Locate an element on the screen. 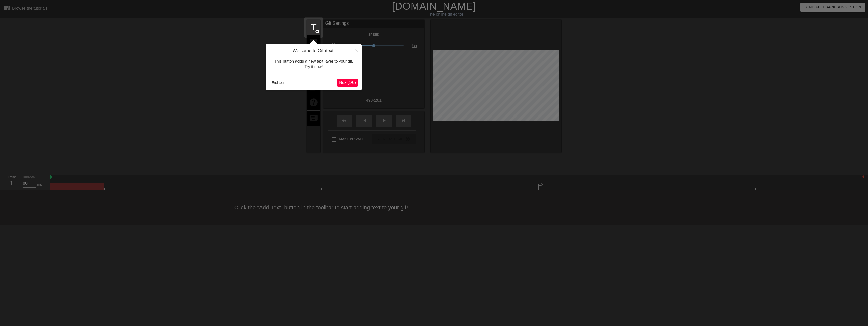 This screenshot has width=868, height=326. button: Next is located at coordinates (348, 83).